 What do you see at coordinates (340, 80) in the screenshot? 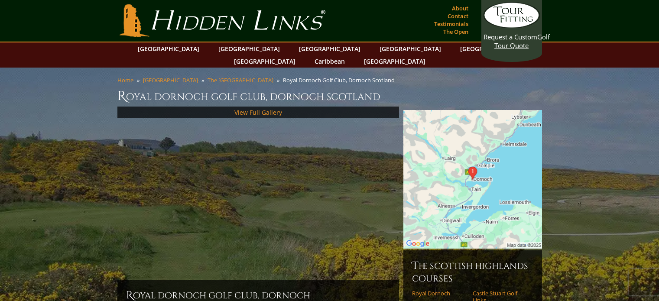
I see `li: Royal Dornoch Golf Club, Dornoch Scotland` at bounding box center [340, 80].